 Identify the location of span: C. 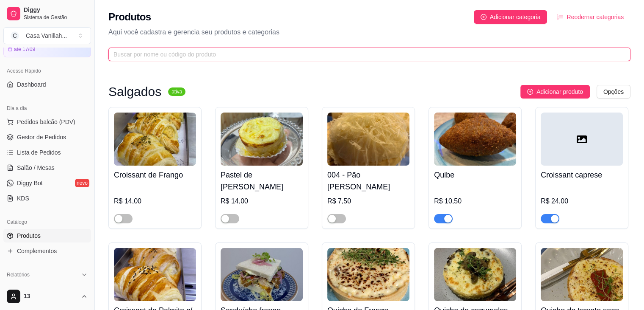
(15, 36).